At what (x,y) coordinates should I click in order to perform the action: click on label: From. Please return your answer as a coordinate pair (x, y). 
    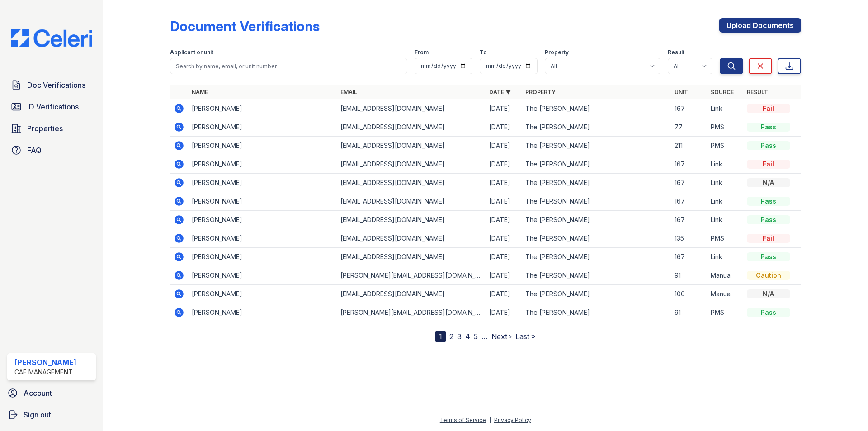
    Looking at the image, I should click on (421, 52).